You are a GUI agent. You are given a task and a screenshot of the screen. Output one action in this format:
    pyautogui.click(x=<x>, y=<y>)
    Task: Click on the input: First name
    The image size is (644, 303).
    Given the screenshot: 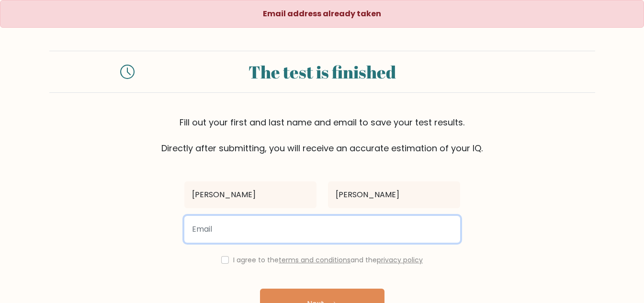 What is the action you would take?
    pyautogui.click(x=251, y=195)
    